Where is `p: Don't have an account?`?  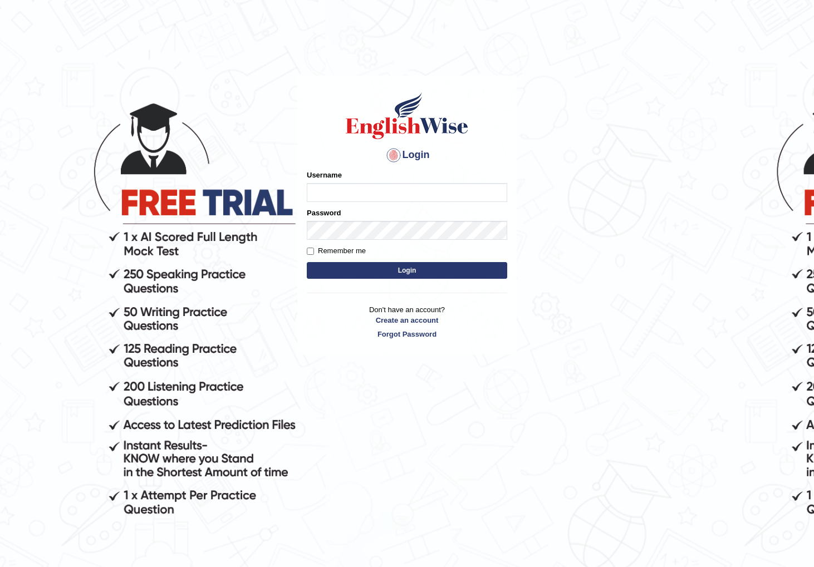 p: Don't have an account? is located at coordinates (407, 322).